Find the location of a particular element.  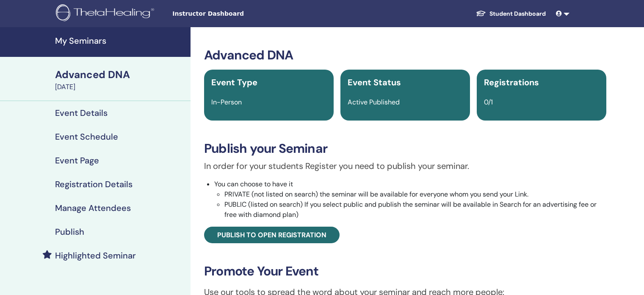

h4: Manage Attendees is located at coordinates (93, 208).